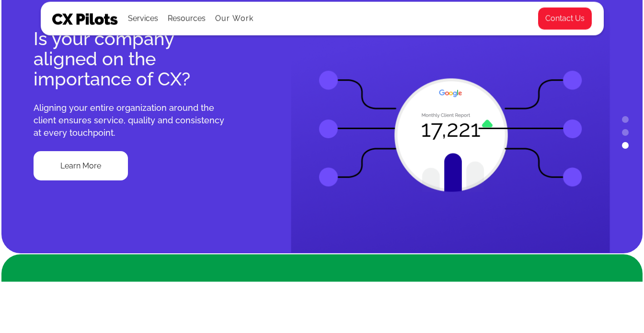  What do you see at coordinates (131, 59) in the screenshot?
I see `div: Is your company aligned on the importance of CX?` at bounding box center [131, 59].